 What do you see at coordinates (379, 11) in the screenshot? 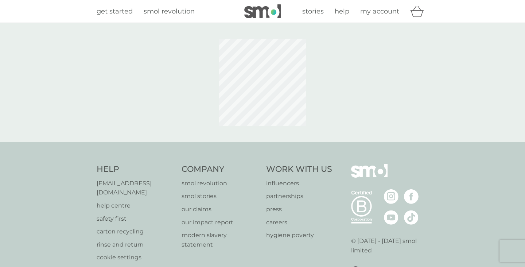
I see `a: my account` at bounding box center [379, 11].